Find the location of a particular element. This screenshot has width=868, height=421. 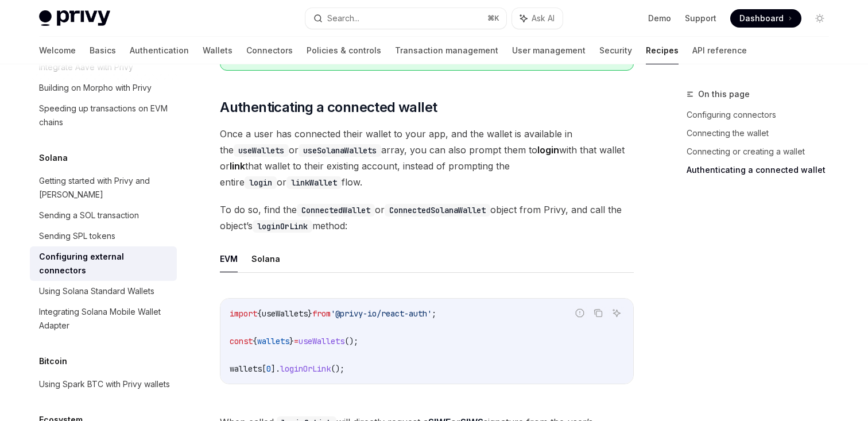

a: Authenticating a connected wallet is located at coordinates (762, 170).